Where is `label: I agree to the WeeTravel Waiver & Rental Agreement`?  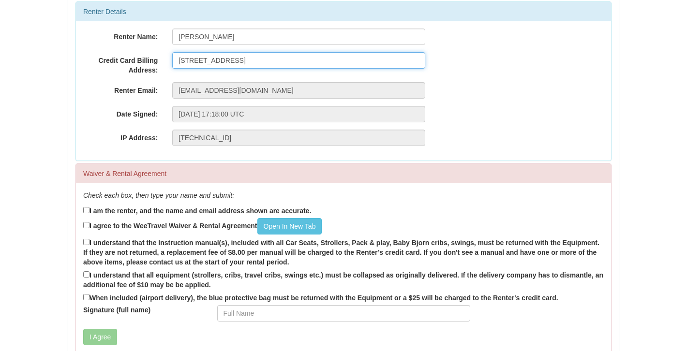
label: I agree to the WeeTravel Waiver & Rental Agreement is located at coordinates (202, 226).